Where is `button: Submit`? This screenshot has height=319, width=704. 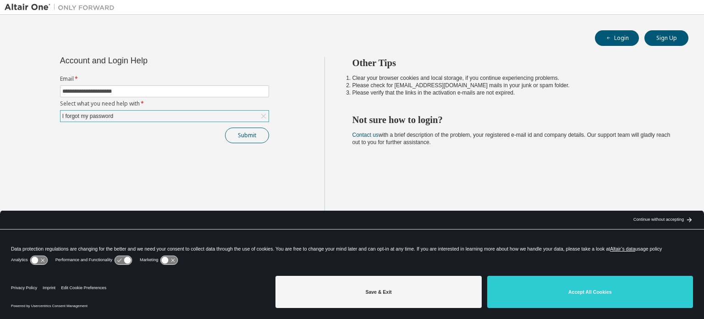 button: Submit is located at coordinates (247, 135).